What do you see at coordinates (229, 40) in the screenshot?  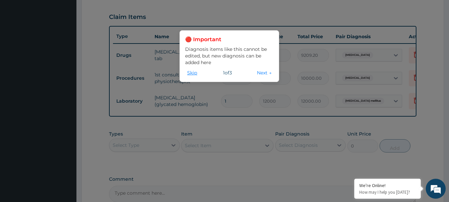 I see `h3: 🔴 Important` at bounding box center [229, 40].